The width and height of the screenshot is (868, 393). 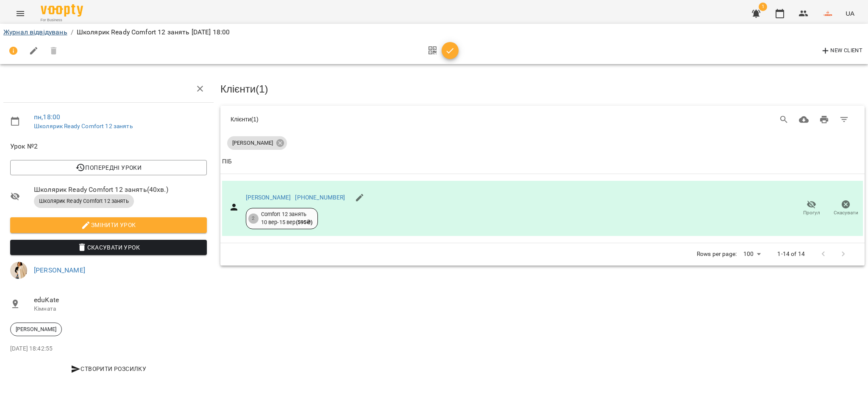 What do you see at coordinates (109, 247) in the screenshot?
I see `button: Скасувати Урок` at bounding box center [109, 247].